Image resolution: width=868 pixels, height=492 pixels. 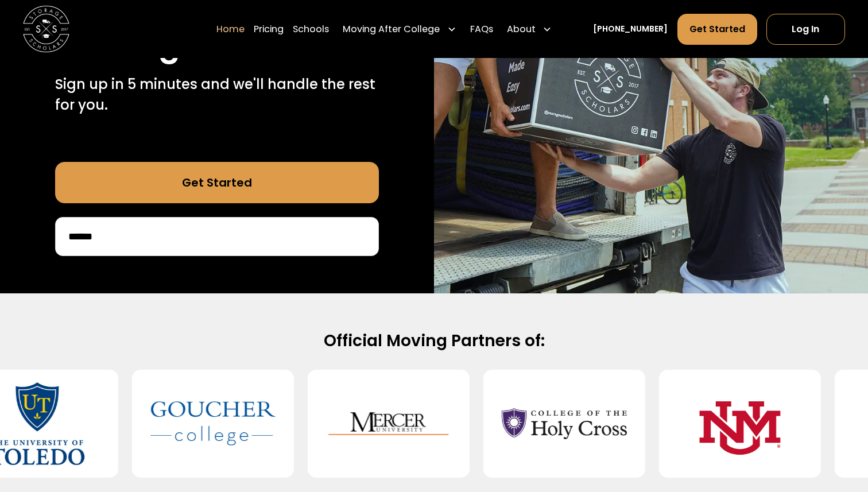 What do you see at coordinates (806, 29) in the screenshot?
I see `a: Log In` at bounding box center [806, 29].